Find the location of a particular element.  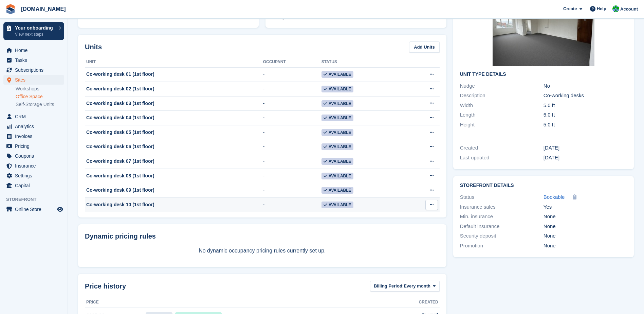

div: Length is located at coordinates (502, 115).